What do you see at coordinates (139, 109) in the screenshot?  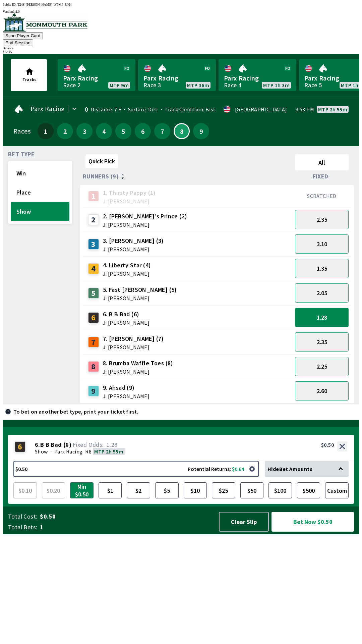 I see `span: Surface: Dirt` at bounding box center [139, 109].